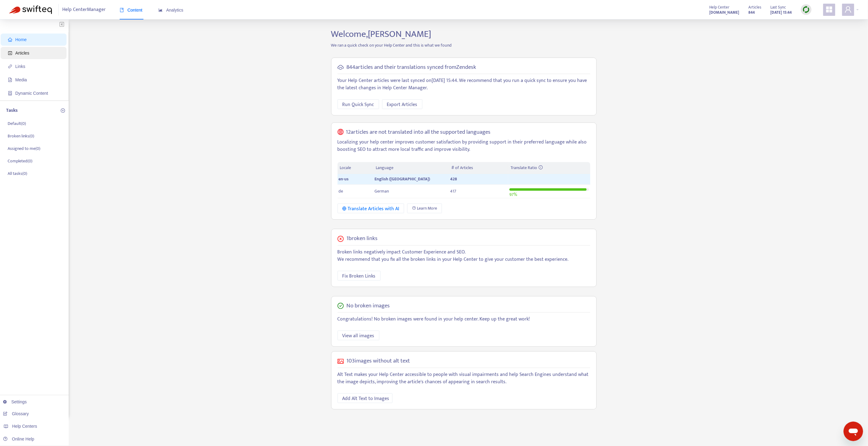 This screenshot has height=446, width=868. Describe the element at coordinates (464, 319) in the screenshot. I see `p: Congratulations! No broken images were found in your help center. Keep up the great work!` at that location.